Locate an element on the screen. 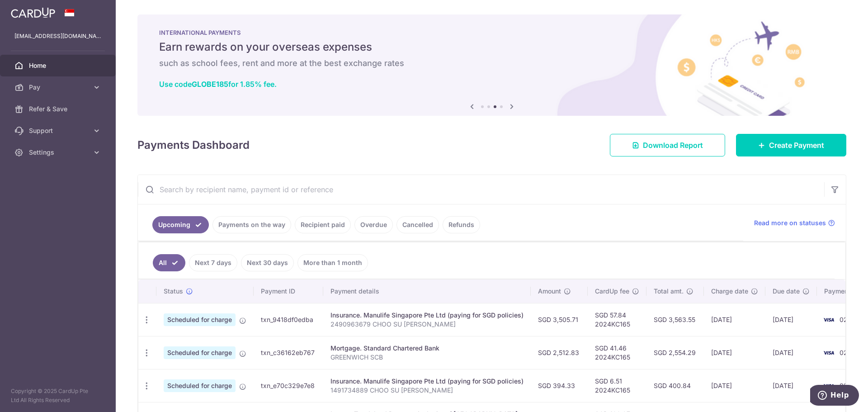  span: Settings is located at coordinates (59, 152).